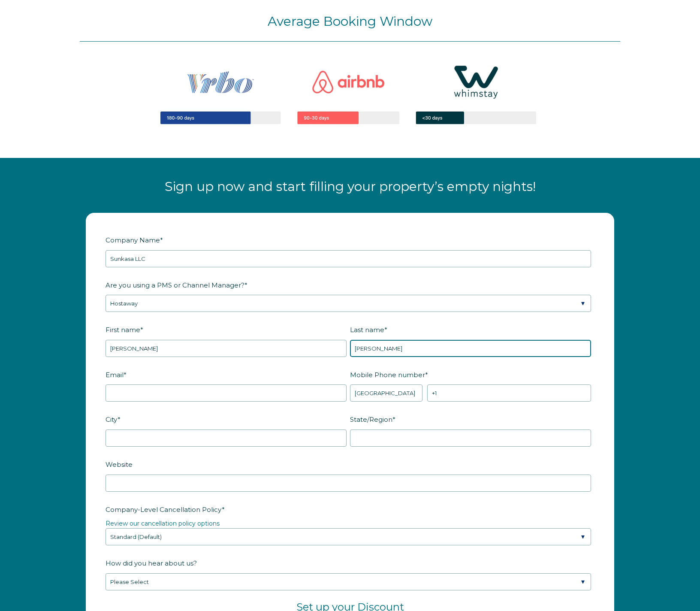  What do you see at coordinates (151, 562) in the screenshot?
I see `span: How did you hear about us?` at bounding box center [151, 562].